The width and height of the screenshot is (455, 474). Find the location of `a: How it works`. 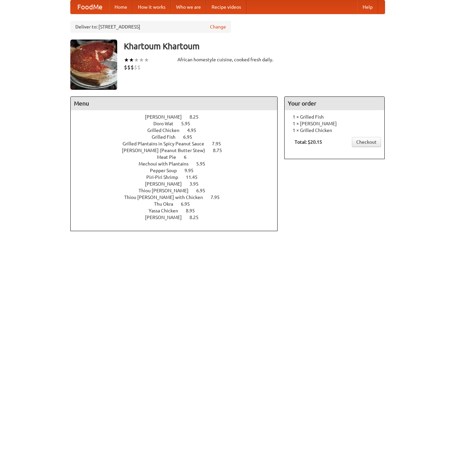

a: How it works is located at coordinates (152, 7).